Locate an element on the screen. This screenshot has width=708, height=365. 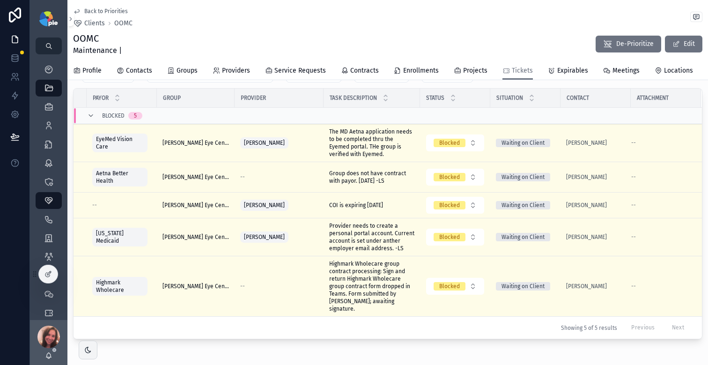
span: Situation is located at coordinates (509, 98).